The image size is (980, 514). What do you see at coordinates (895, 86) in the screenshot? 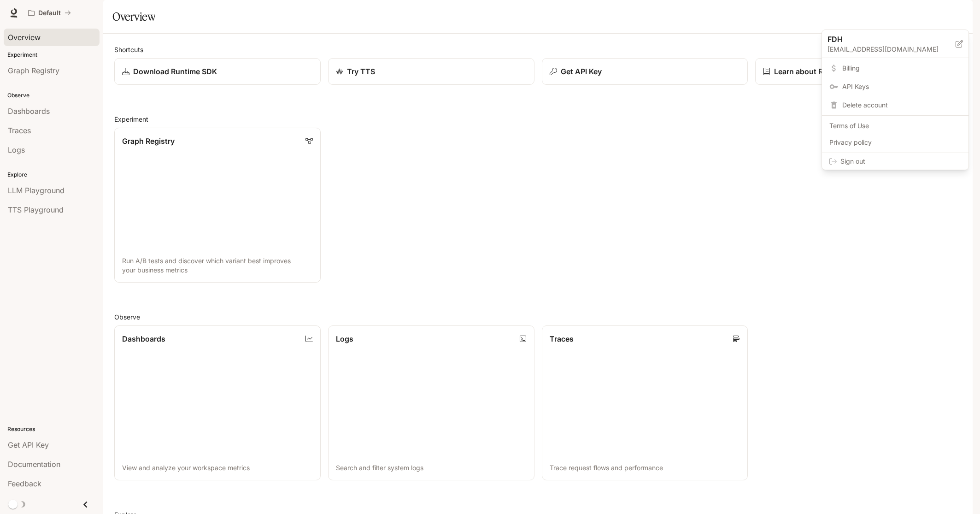
I see `a: API Keys` at bounding box center [895, 86].